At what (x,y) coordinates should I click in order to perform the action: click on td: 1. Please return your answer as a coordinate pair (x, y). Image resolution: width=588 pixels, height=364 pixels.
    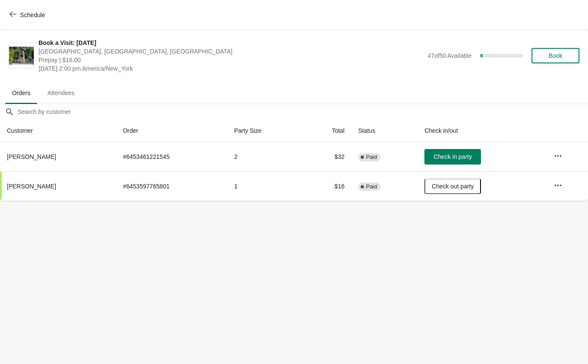
    Looking at the image, I should click on (265, 186).